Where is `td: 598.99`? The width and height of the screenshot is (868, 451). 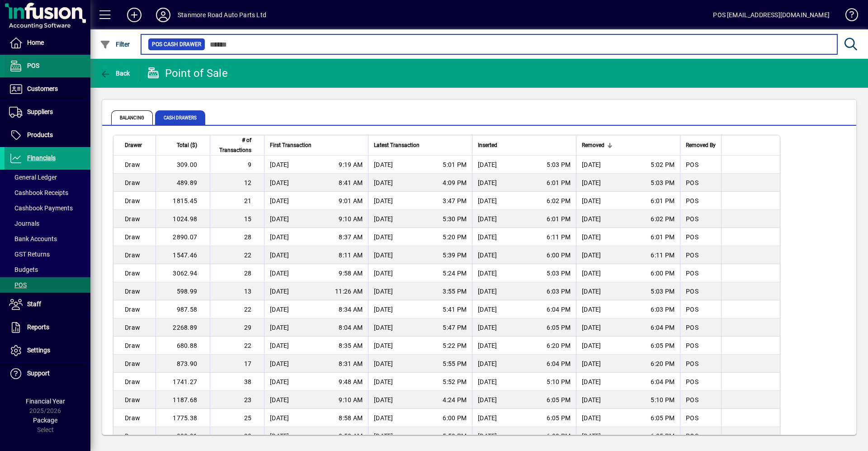 td: 598.99 is located at coordinates (183, 292).